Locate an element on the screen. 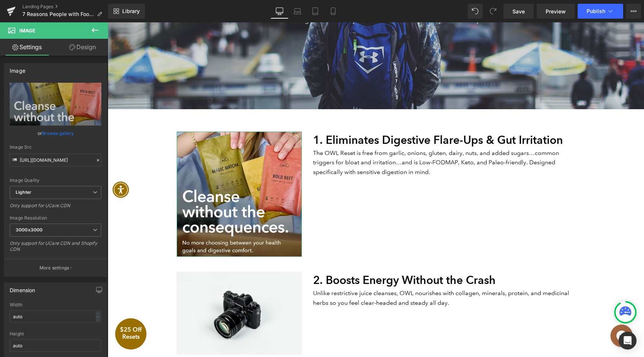 This screenshot has width=644, height=357. span: Publish is located at coordinates (596, 11).